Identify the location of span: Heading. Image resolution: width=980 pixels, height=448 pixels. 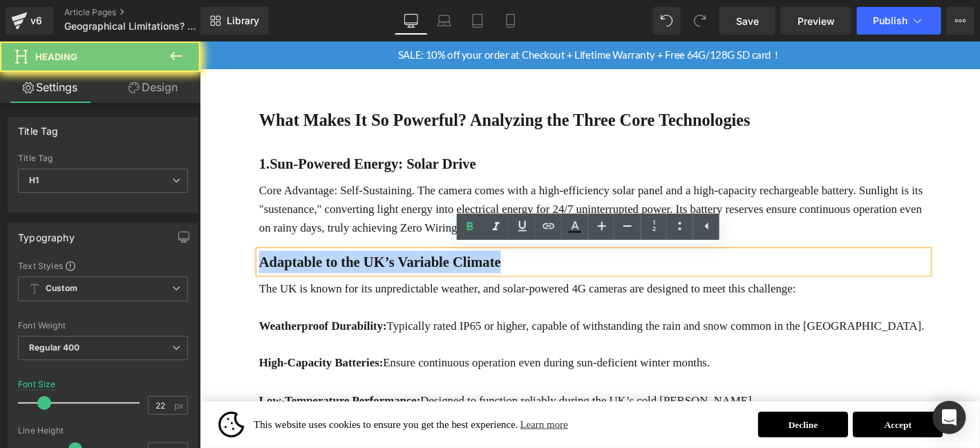
(56, 57).